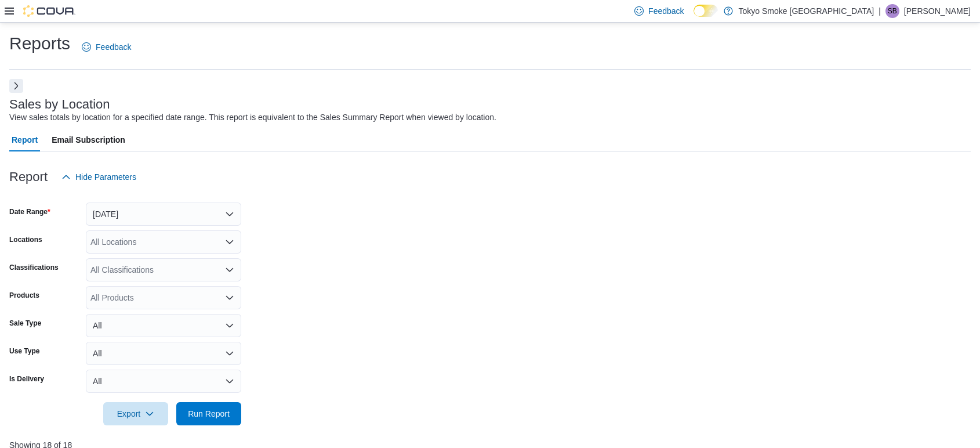  I want to click on div: Snehal Biswas, so click(893, 11).